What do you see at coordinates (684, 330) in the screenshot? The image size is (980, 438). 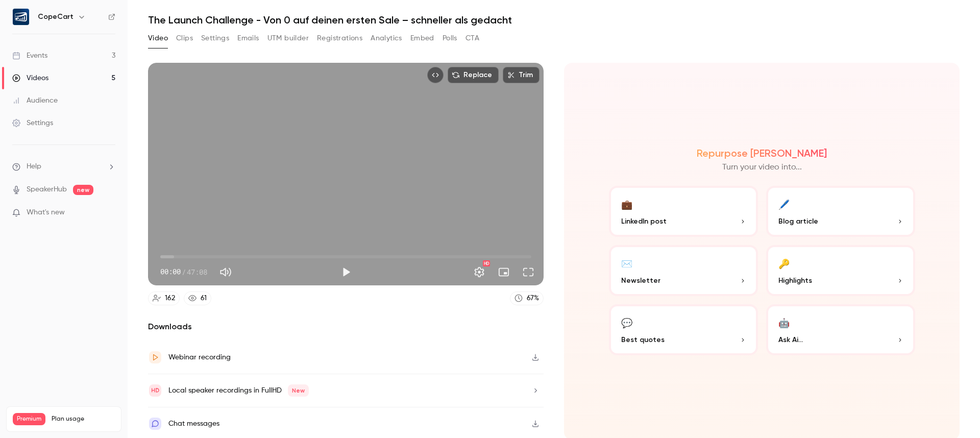 I see `button: 💬Best quotes` at bounding box center [684, 330].